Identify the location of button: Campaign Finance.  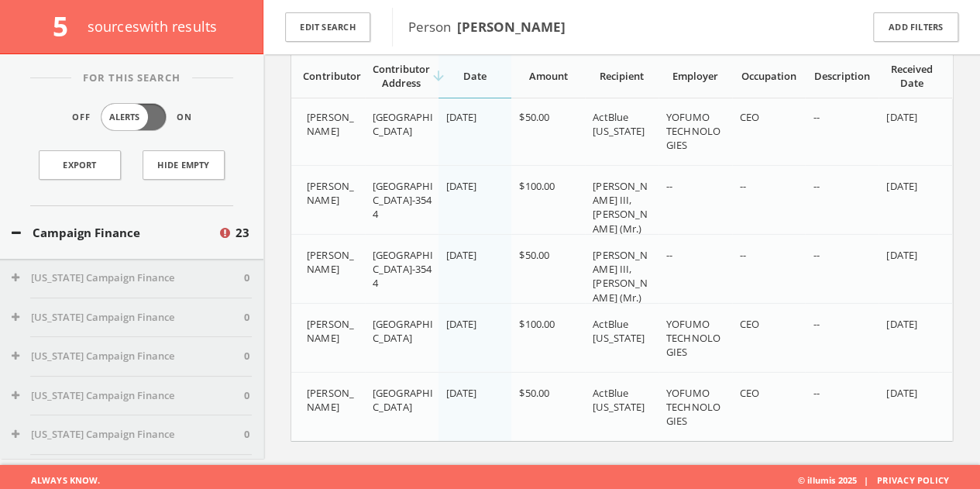
(115, 233).